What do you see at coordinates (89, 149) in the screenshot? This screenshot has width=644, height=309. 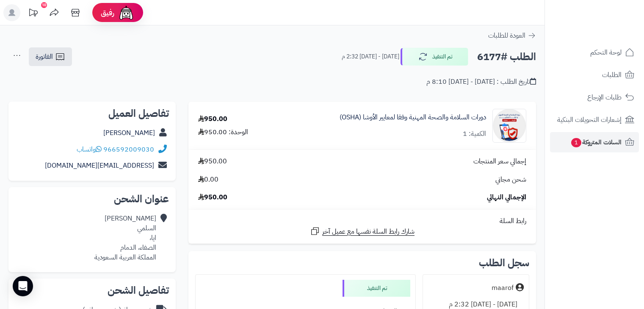 I see `a: واتساب` at bounding box center [89, 149].